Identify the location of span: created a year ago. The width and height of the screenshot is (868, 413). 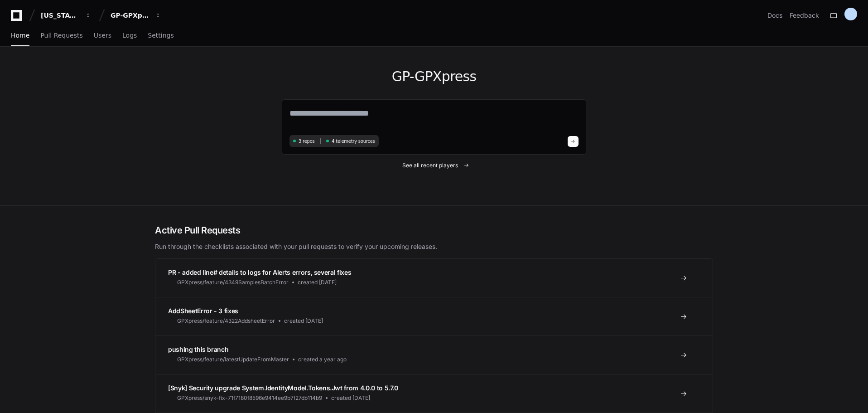
(322, 360).